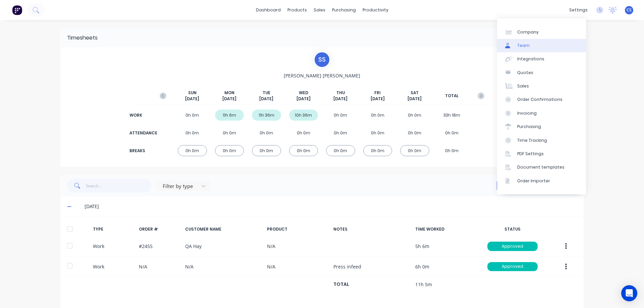 This screenshot has height=308, width=644. Describe the element at coordinates (513, 229) in the screenshot. I see `div: STATUS` at that location.